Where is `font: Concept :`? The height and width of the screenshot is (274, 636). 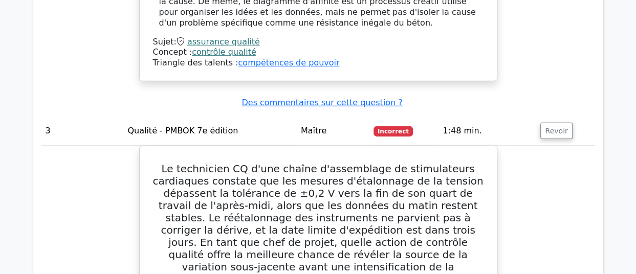
font: Concept : is located at coordinates (172, 52).